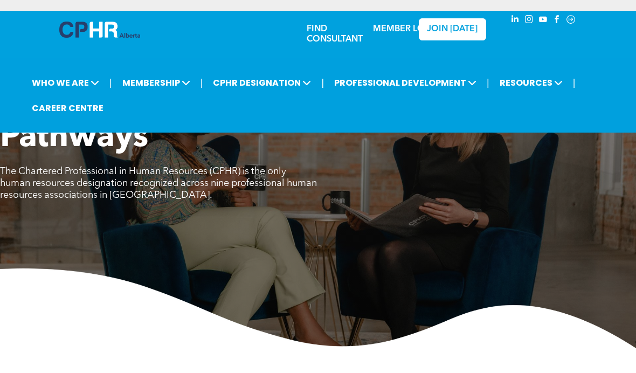  I want to click on span: PROFESSIONAL DEVELOPMENT, so click(405, 82).